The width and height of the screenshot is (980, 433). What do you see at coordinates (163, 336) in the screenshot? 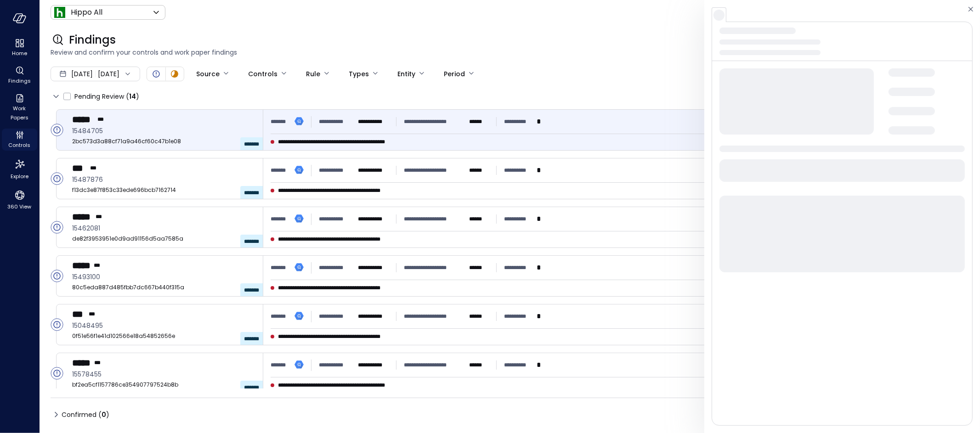
I see `span: 0f51e56f1e41d102566e18a54852656e` at bounding box center [163, 336].